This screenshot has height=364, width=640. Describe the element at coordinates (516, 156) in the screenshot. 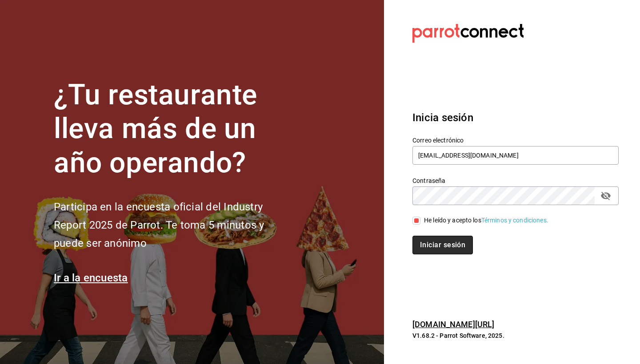

I see `input: Ingresa tu correo electrónico` at that location.